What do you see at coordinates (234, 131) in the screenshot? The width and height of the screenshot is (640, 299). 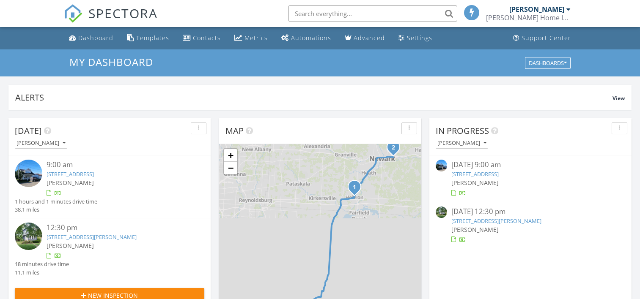 I see `span: Map` at bounding box center [234, 131].